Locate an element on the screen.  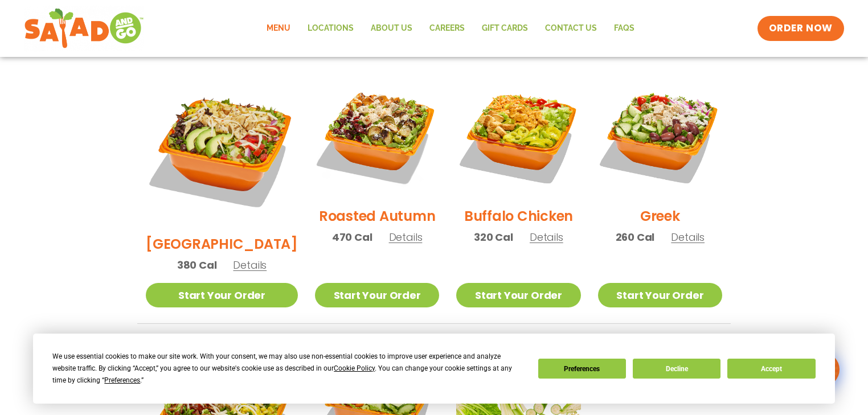
img: Product photo for BBQ Ranch Salad is located at coordinates (222, 149).